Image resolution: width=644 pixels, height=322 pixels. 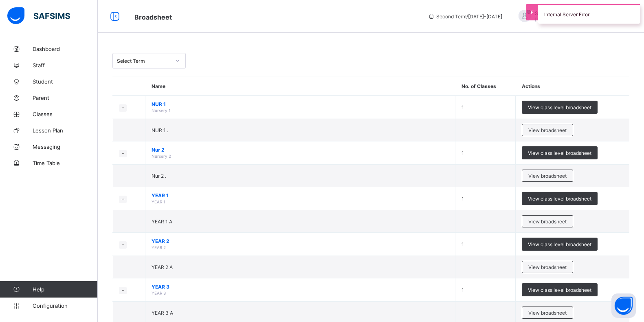 What do you see at coordinates (65, 306) in the screenshot?
I see `span: Configuration` at bounding box center [65, 306].